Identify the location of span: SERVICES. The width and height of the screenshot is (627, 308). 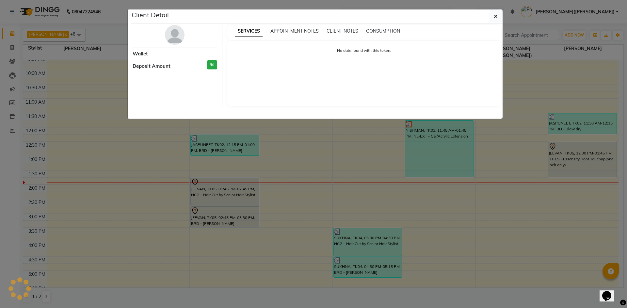
(249, 31).